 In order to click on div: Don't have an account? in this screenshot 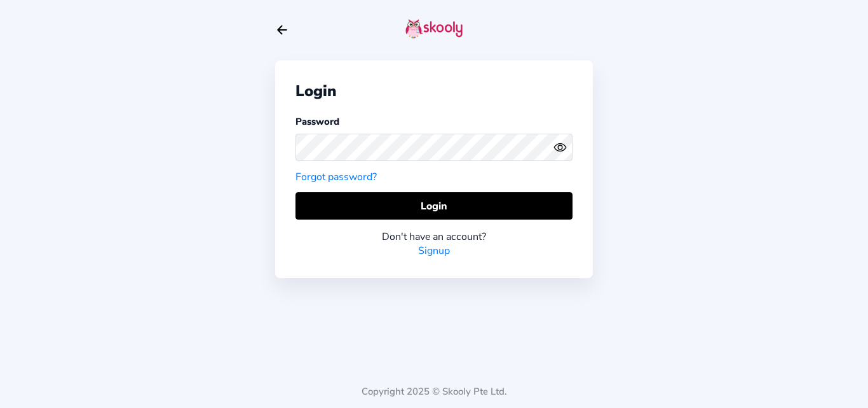, I will do `click(434, 236)`.